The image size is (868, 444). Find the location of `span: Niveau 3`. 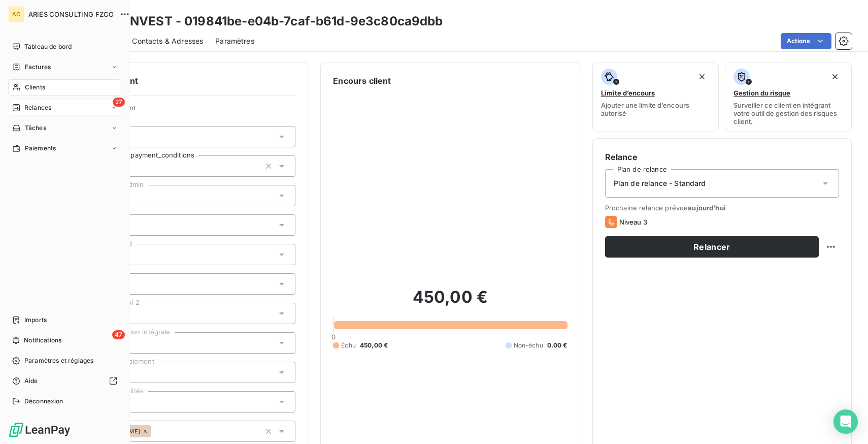

span: Niveau 3 is located at coordinates (633, 222).